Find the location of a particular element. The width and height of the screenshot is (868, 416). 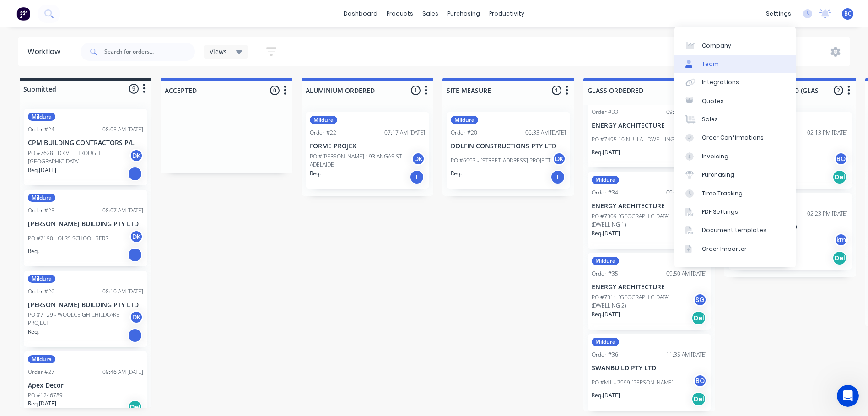

div: Order #24 is located at coordinates (42, 130).